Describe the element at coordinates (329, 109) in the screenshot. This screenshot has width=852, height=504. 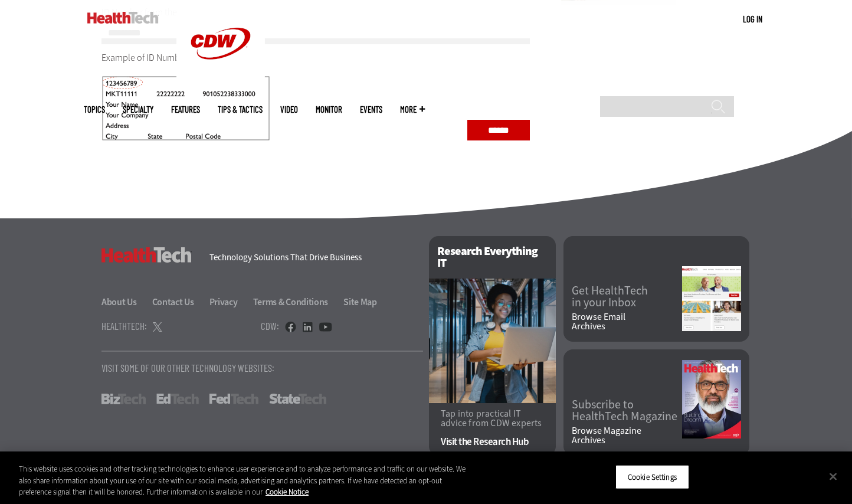
I see `a: MonITor` at that location.